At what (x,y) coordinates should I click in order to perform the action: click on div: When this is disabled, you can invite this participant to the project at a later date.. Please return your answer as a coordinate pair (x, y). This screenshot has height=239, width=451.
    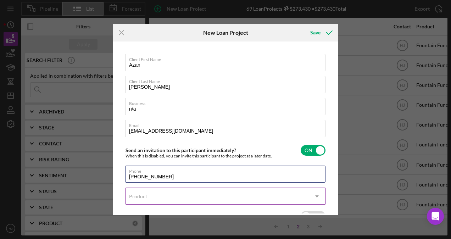
    Looking at the image, I should click on (198, 156).